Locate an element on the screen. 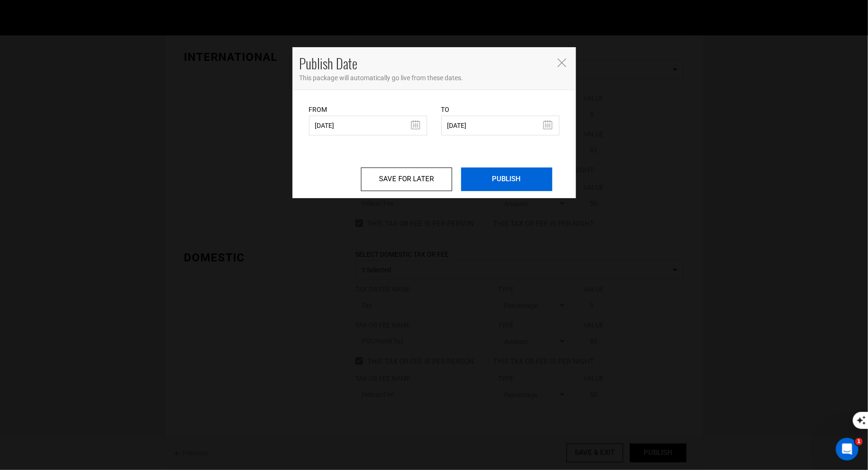  button: Close is located at coordinates (561, 62).